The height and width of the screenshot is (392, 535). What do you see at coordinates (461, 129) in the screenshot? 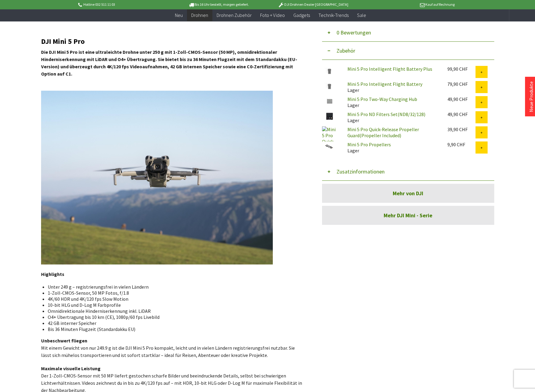
I see `div: 39,90 CHF` at bounding box center [461, 129].